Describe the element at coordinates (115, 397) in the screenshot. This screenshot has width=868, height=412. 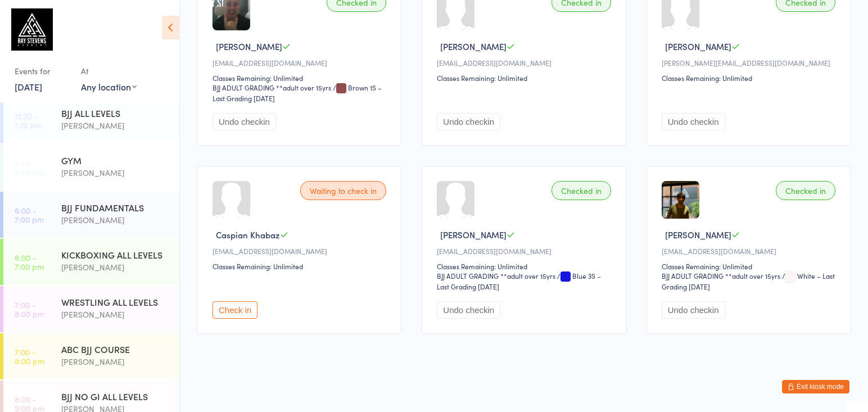
I see `div: BJJ NO GI ALL LEVELS` at that location.